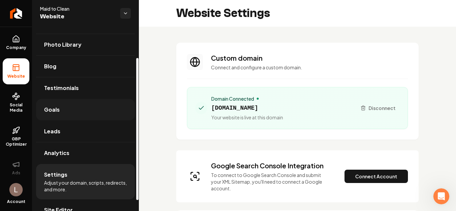 The height and width of the screenshot is (211, 456). What do you see at coordinates (270, 182) in the screenshot?
I see `p: To connect to Google Search Console and submit your XML Sitemap, you'll need to connect a Google ...` at bounding box center [270, 182].